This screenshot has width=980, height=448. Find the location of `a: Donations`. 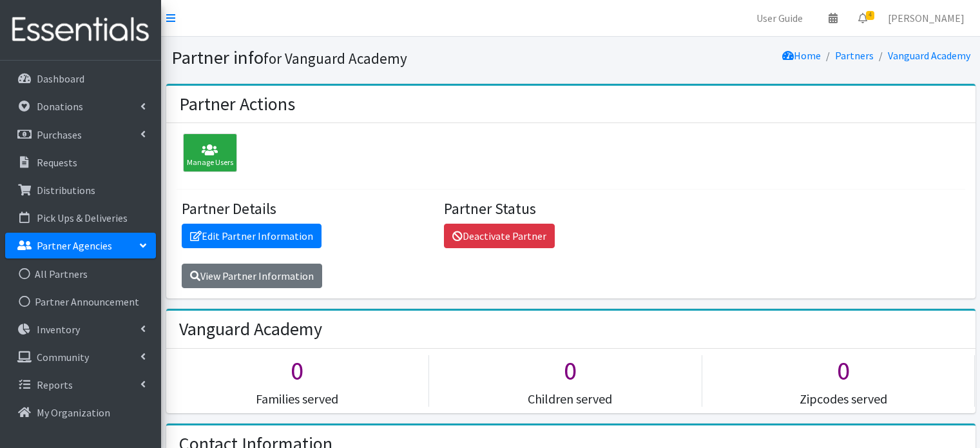

a: Donations is located at coordinates (81, 106).